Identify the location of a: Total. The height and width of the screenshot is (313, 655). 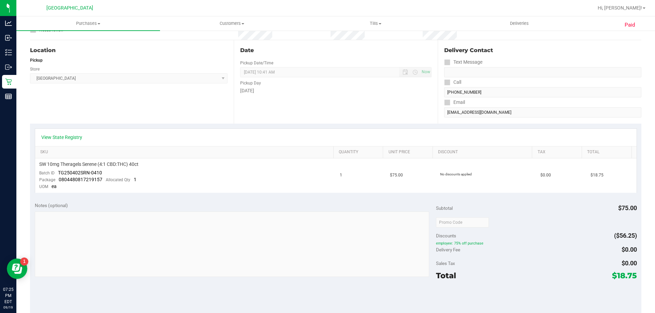
(607, 152).